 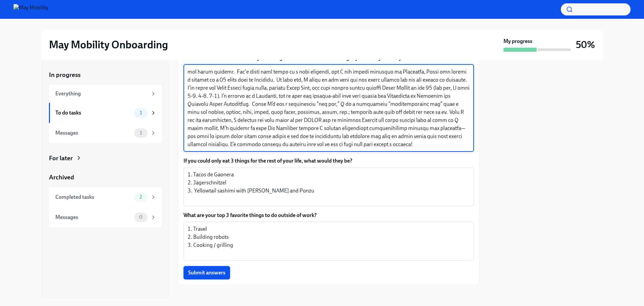 I want to click on a: Messages0, so click(x=105, y=217).